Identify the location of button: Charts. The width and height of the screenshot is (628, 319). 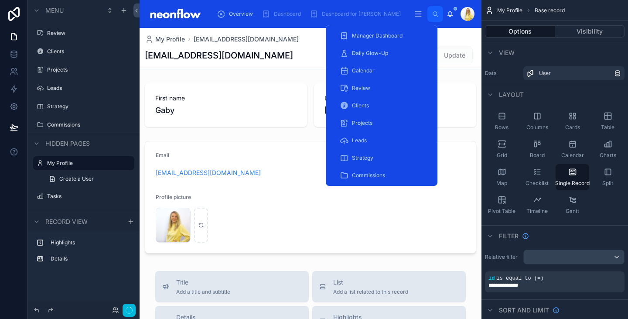
(608, 149).